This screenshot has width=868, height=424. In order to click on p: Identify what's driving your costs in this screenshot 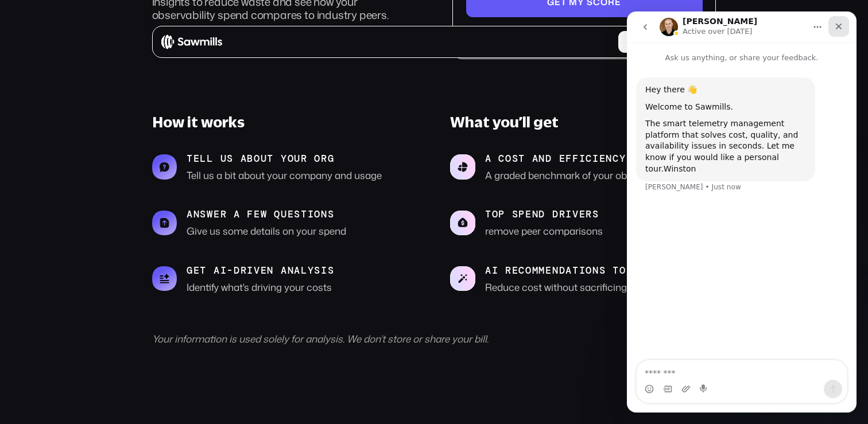, I will do `click(260, 287)`.